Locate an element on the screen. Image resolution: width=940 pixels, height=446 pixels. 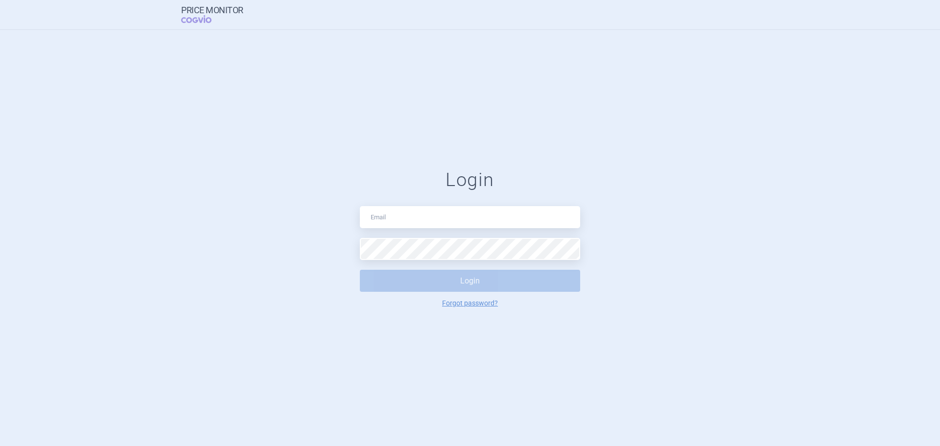
strong: Price Monitor is located at coordinates (212, 10).